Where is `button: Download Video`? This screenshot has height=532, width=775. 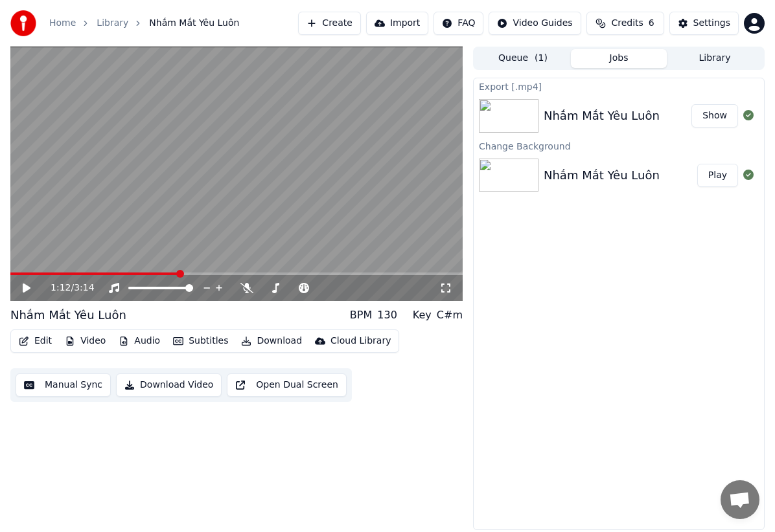
button: Download Video is located at coordinates (169, 386).